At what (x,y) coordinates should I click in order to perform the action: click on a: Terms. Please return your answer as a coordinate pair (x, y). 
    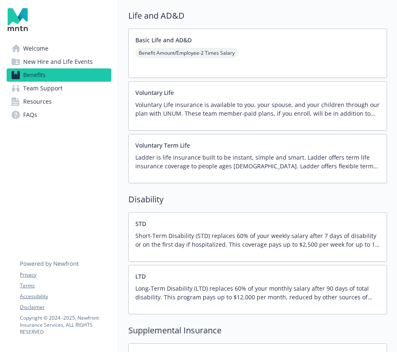
    Looking at the image, I should click on (65, 285).